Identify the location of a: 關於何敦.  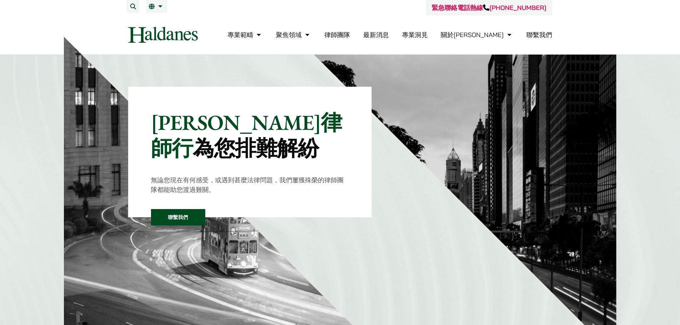
(477, 35).